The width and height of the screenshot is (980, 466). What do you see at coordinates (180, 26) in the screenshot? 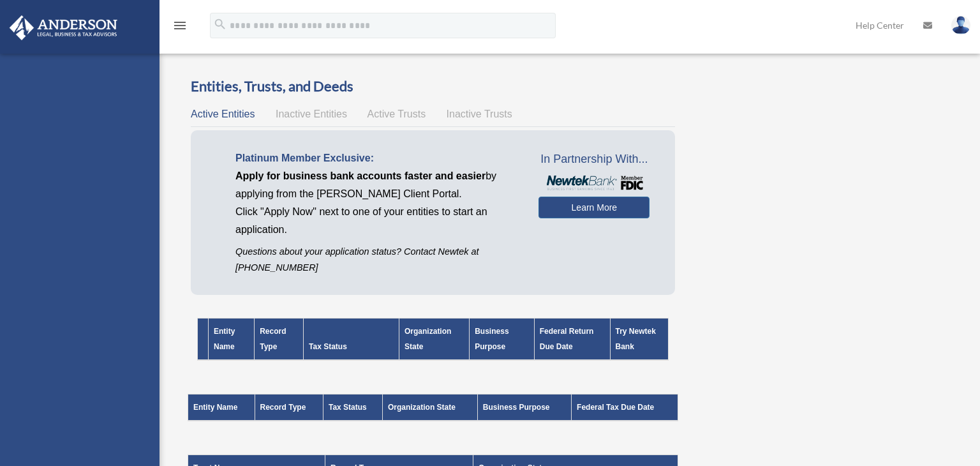
I see `i: menu` at bounding box center [180, 26].